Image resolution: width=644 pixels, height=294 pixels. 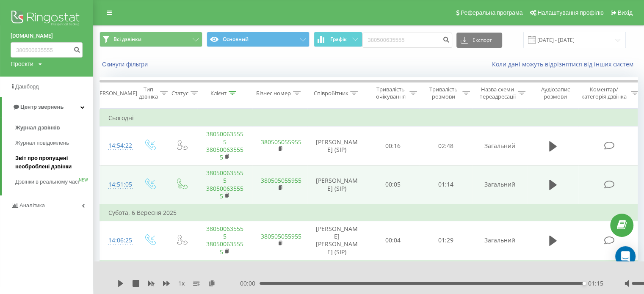 What do you see at coordinates (151, 39) in the screenshot?
I see `button: Всі дзвінки` at bounding box center [151, 39].